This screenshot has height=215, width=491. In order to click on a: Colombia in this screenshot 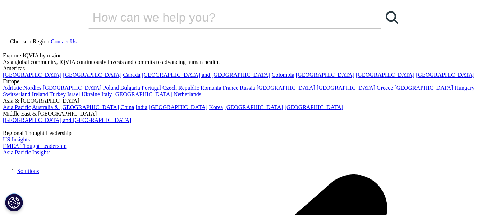, I will do `click(283, 75)`.